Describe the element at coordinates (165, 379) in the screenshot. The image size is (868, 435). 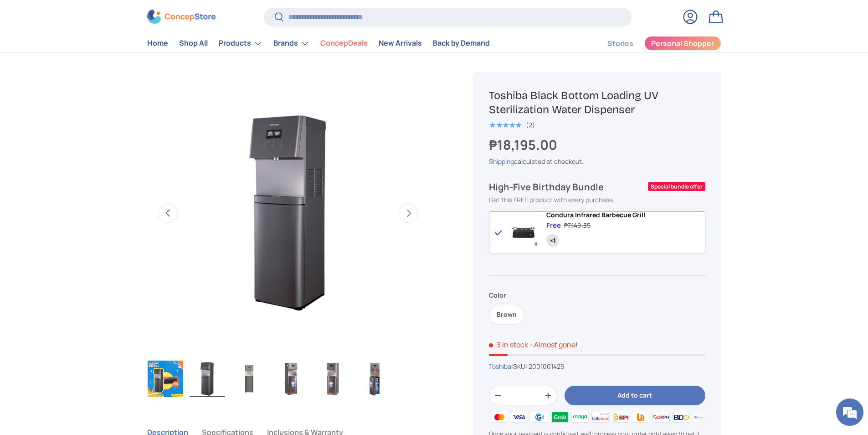
I see `img: Toshiba Black Bottom Loading UV Sterilization Water Dispenser` at that location.